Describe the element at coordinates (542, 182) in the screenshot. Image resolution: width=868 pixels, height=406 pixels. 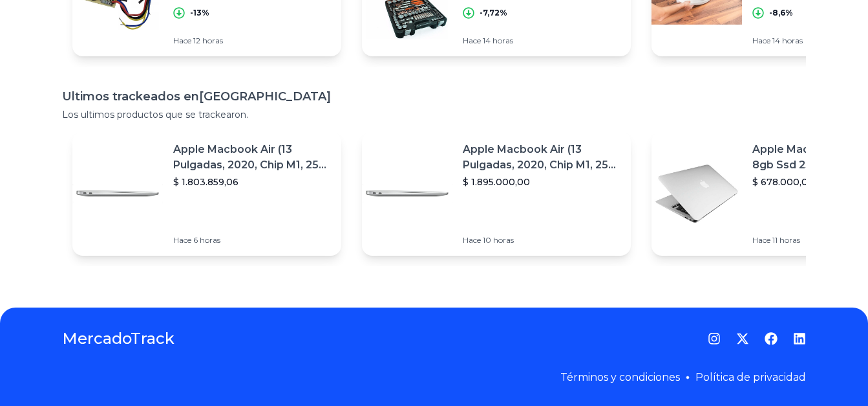
I see `p: $ 1.895.000,00` at that location.